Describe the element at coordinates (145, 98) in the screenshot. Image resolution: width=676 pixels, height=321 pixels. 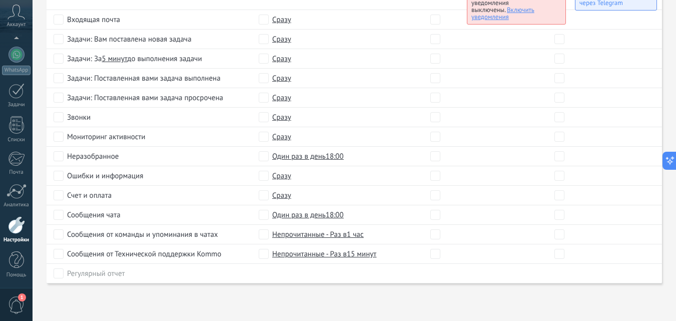
I see `span: Задачи: Поставленная вами задача просрочена` at that location.